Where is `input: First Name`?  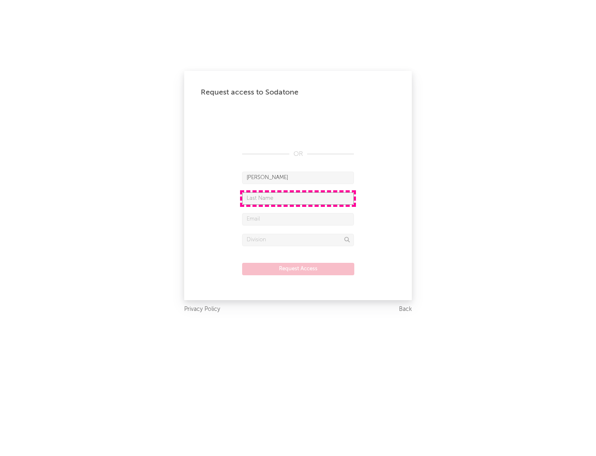
input: First Name is located at coordinates (298, 178).